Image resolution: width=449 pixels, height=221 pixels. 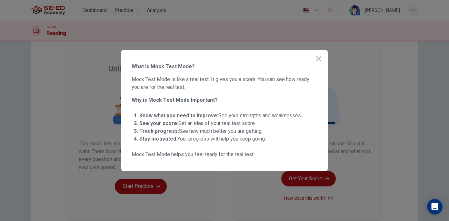 What do you see at coordinates (158, 138) in the screenshot?
I see `strong: Stay motivated:` at bounding box center [158, 138].